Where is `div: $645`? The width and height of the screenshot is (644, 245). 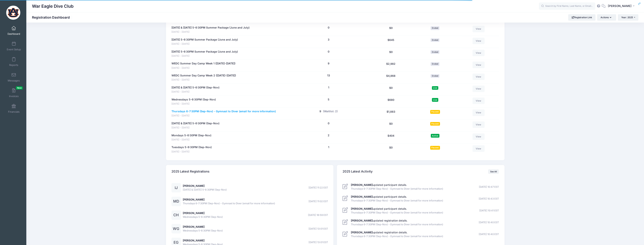
div: $645 is located at coordinates (391, 42).